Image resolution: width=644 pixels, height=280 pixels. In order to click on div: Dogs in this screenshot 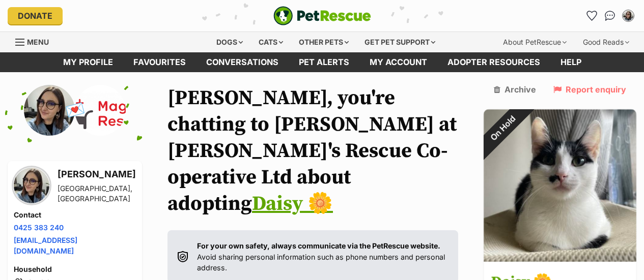, I will do `click(230, 42)`.